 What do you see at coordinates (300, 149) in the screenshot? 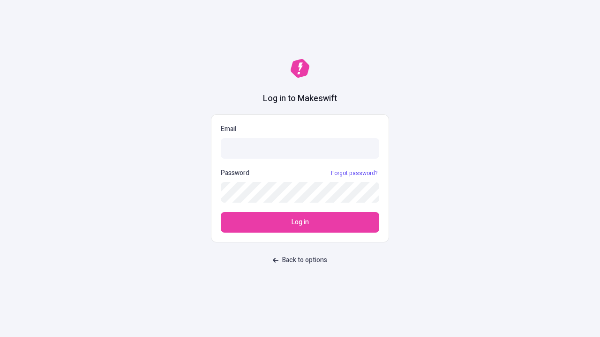
I see `input: Email` at bounding box center [300, 149].